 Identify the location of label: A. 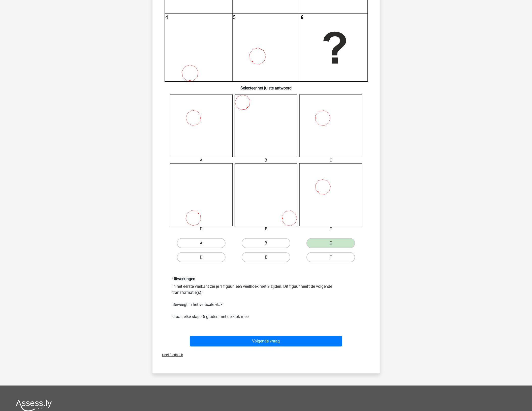
(201, 243).